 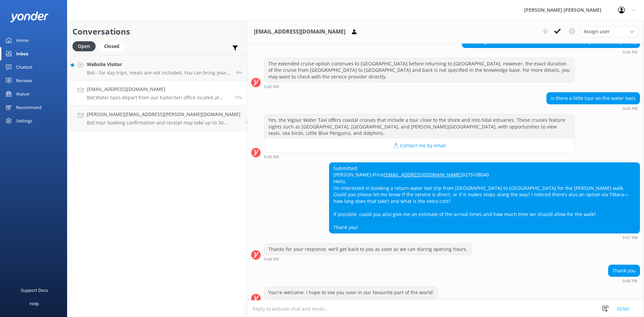 I want to click on span: Sep 16 2025 05:14pm (UTC +12:00) Pacific/Auckland, so click(x=248, y=122).